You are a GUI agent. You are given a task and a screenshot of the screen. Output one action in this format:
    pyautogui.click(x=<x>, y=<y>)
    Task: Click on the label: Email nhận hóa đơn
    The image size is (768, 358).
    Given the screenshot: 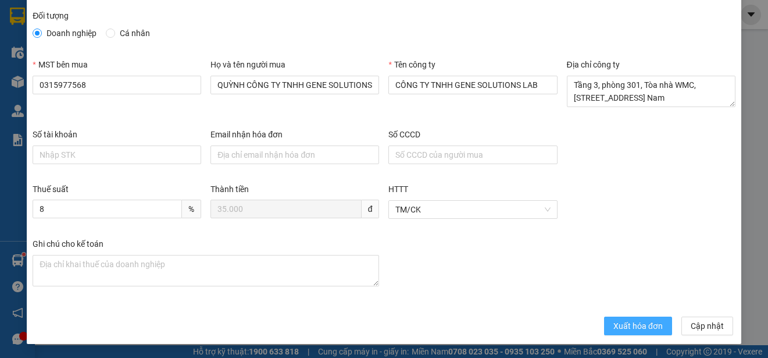 What is the action you would take?
    pyautogui.click(x=247, y=134)
    